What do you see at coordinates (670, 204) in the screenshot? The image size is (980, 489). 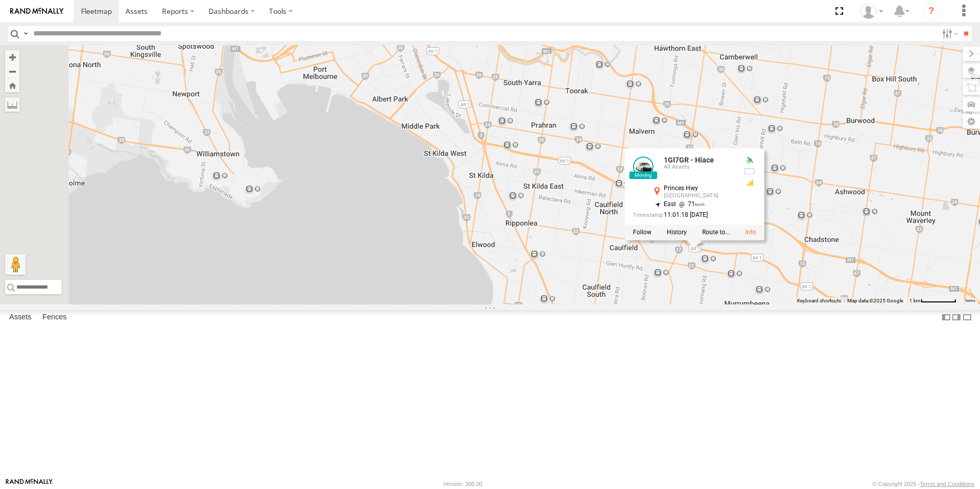 I see `span: East` at bounding box center [670, 204].